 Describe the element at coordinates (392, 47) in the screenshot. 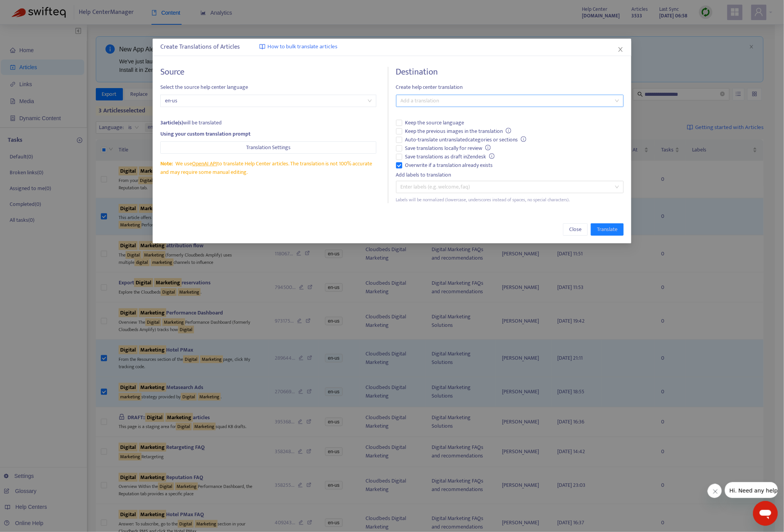

I see `div: Create Translations of Articles` at that location.